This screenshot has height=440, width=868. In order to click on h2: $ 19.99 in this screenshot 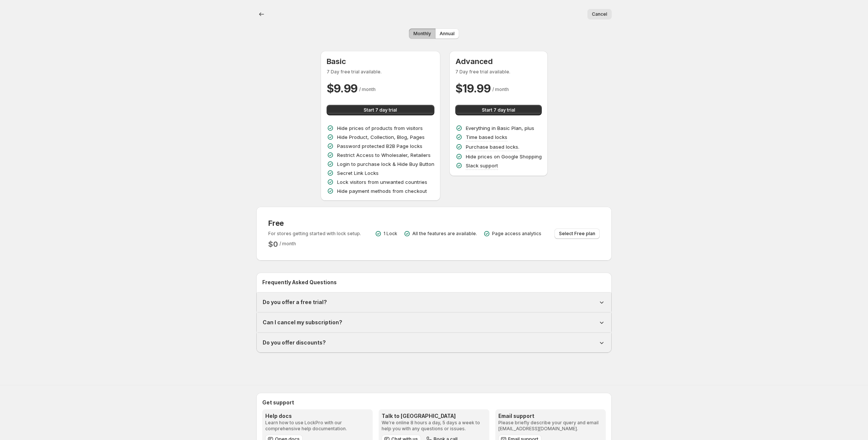, I will do `click(473, 88)`.